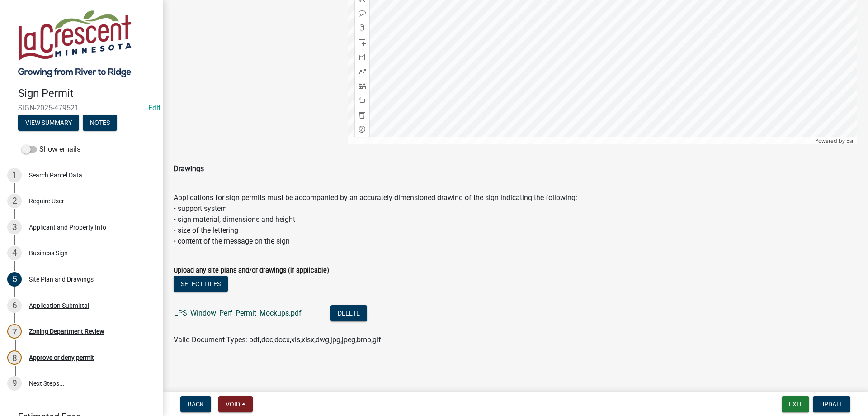 This screenshot has height=416, width=868. What do you see at coordinates (835, 141) in the screenshot?
I see `div: Powered by` at bounding box center [835, 141].